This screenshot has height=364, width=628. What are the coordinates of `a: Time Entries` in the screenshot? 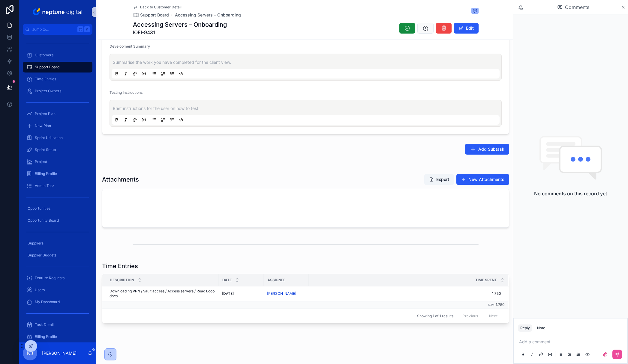 It's located at (58, 79).